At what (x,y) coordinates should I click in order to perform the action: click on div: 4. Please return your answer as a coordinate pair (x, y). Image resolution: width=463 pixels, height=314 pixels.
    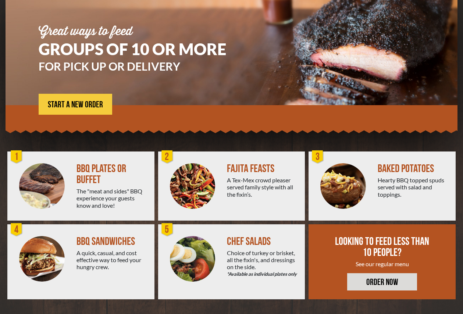
    Looking at the image, I should click on (17, 230).